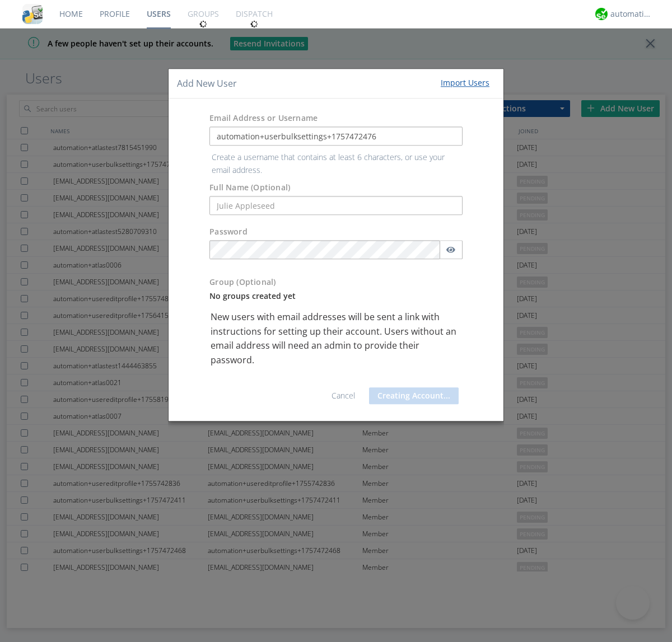  What do you see at coordinates (336, 205) in the screenshot?
I see `input: Julie Appleseed` at bounding box center [336, 205].